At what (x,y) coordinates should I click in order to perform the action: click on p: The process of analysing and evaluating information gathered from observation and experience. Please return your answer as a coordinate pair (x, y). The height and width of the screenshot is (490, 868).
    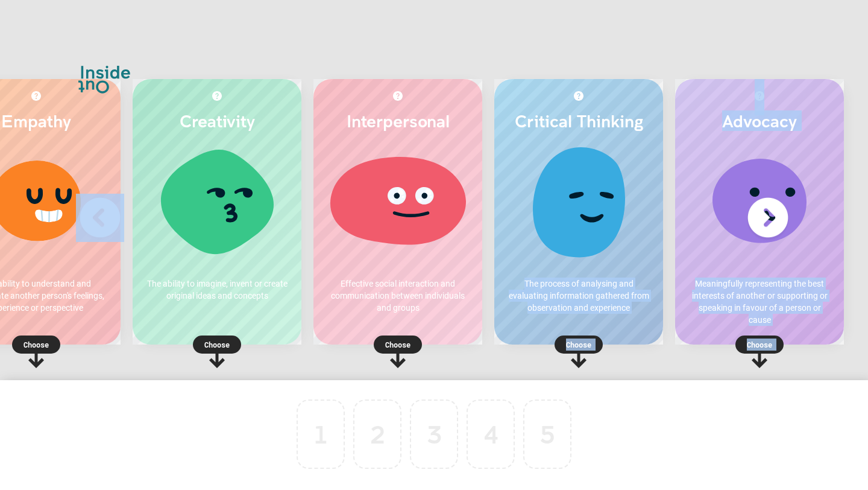
    Looking at the image, I should click on (578, 295).